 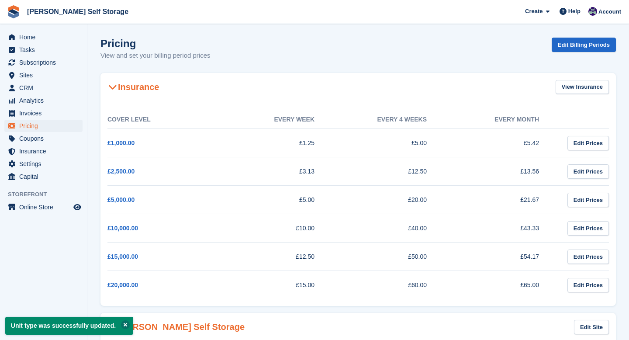 What do you see at coordinates (77, 207) in the screenshot?
I see `a: Preview store` at bounding box center [77, 207].